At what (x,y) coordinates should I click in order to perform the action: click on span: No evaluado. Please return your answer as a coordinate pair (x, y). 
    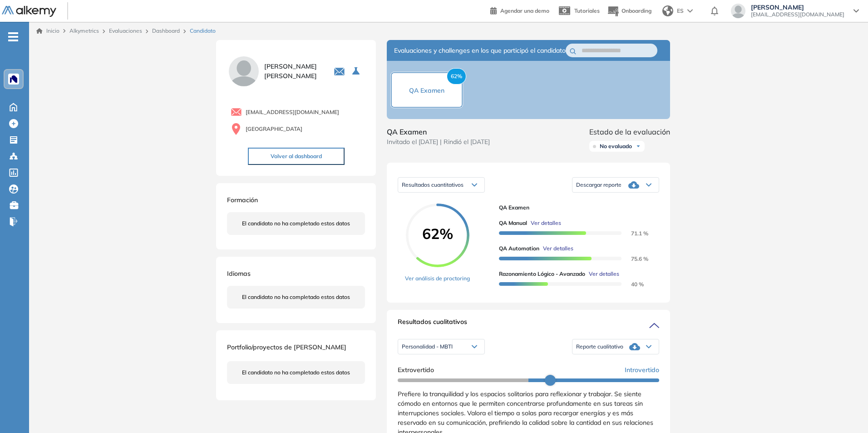
    Looking at the image, I should click on (616, 146).